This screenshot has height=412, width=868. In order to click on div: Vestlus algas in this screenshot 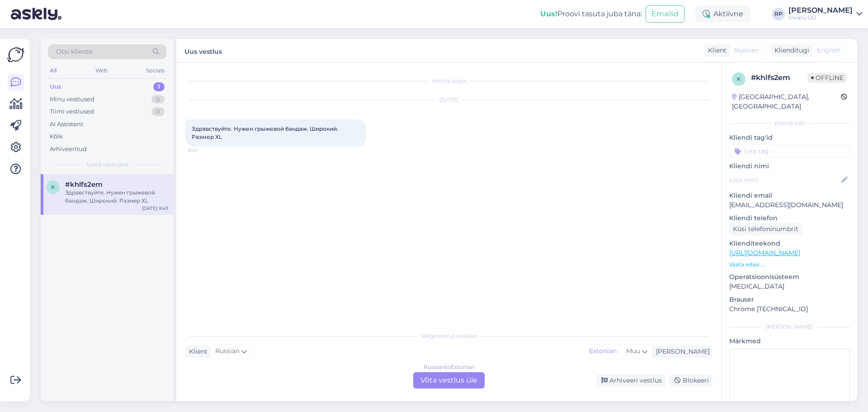, I will do `click(449, 81)`.